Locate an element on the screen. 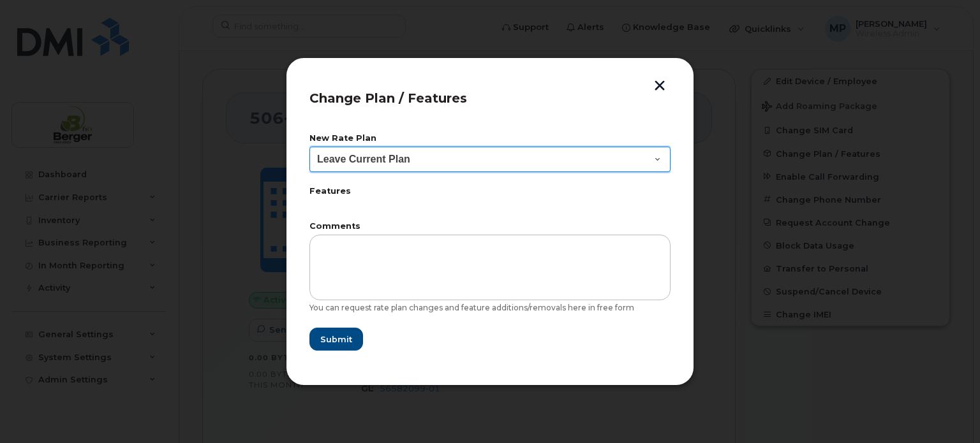  label: Features is located at coordinates (490, 191).